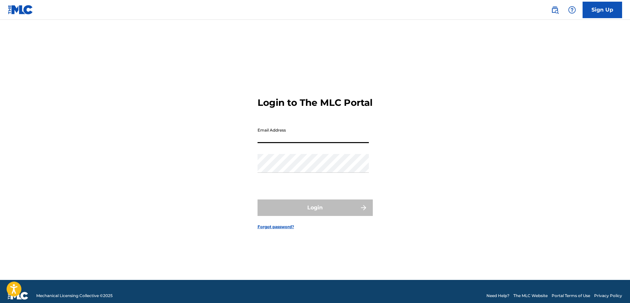 The width and height of the screenshot is (630, 303). Describe the element at coordinates (572, 10) in the screenshot. I see `div: Help` at that location.